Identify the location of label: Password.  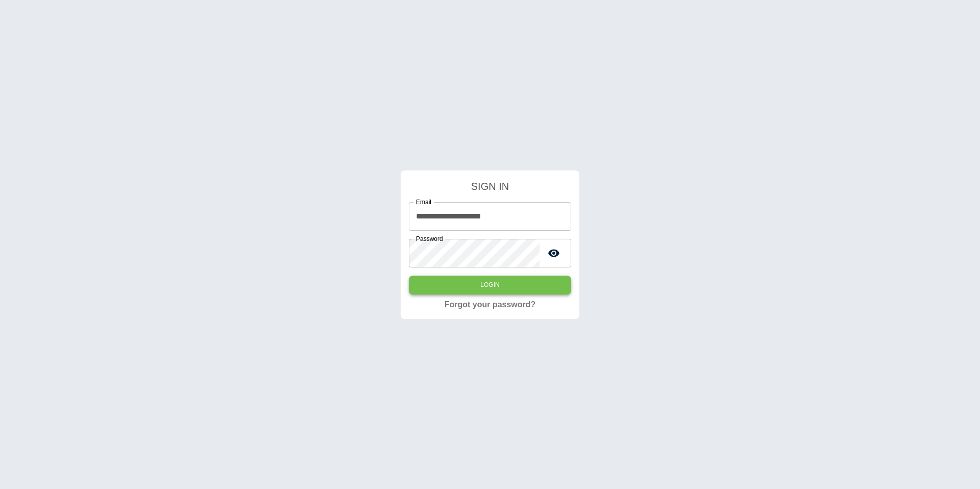
(429, 239).